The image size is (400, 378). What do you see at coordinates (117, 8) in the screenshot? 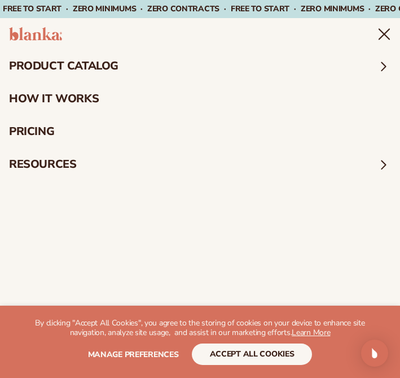
I see `span: Free to start · ZERO minimums · ZERO contracts` at bounding box center [117, 8].